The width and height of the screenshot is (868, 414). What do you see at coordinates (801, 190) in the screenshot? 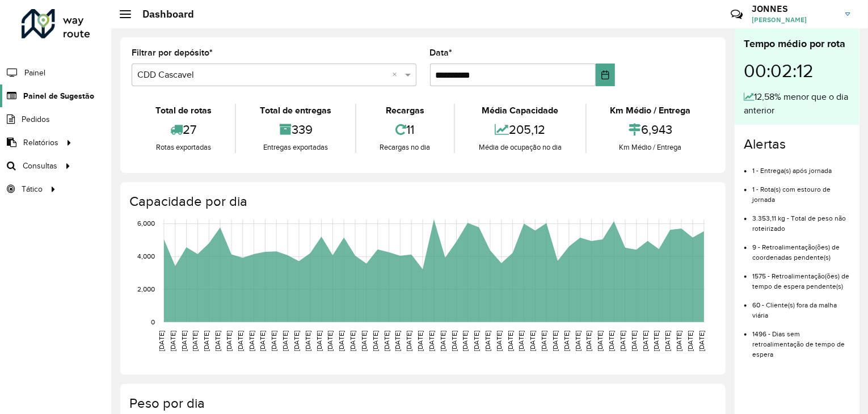
I see `li: 1 - Rota(s) com estouro de jornada` at bounding box center [801, 190].